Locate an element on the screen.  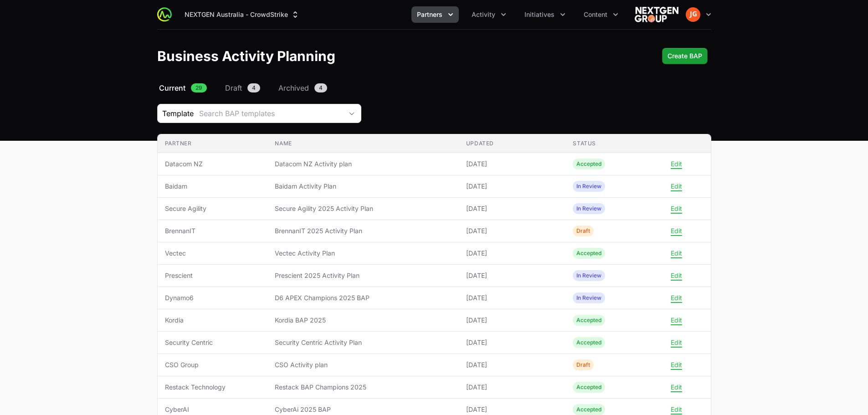
span: Vectec Activity Plan is located at coordinates (363, 254).